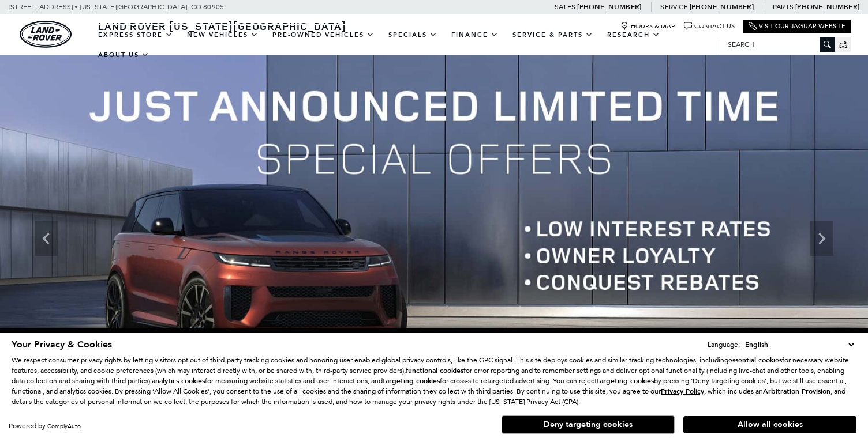  What do you see at coordinates (46, 34) in the screenshot?
I see `a: land-rover` at bounding box center [46, 34].